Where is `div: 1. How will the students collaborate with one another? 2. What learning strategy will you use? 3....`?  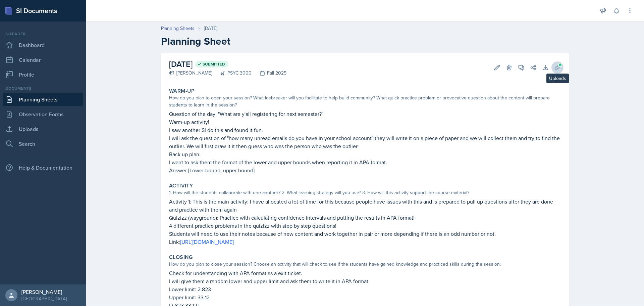
div: 1. How will the students collaborate with one another? 2. What learning strategy will you use? 3.... is located at coordinates (365, 192).